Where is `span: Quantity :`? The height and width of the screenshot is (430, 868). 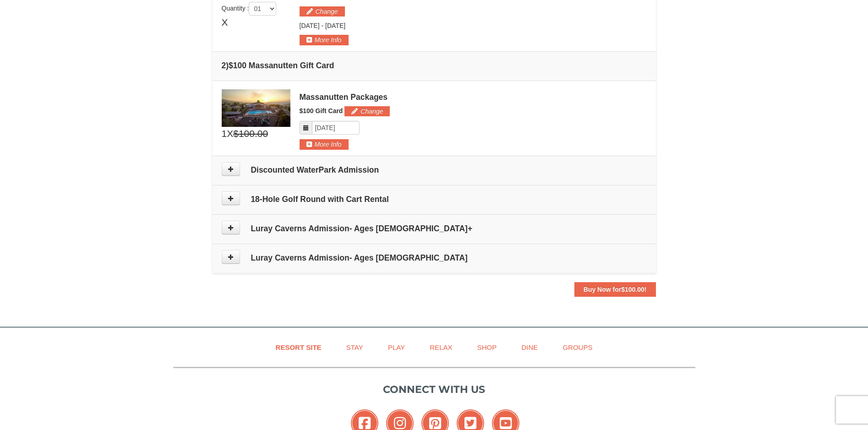 span: Quantity : is located at coordinates (249, 9).